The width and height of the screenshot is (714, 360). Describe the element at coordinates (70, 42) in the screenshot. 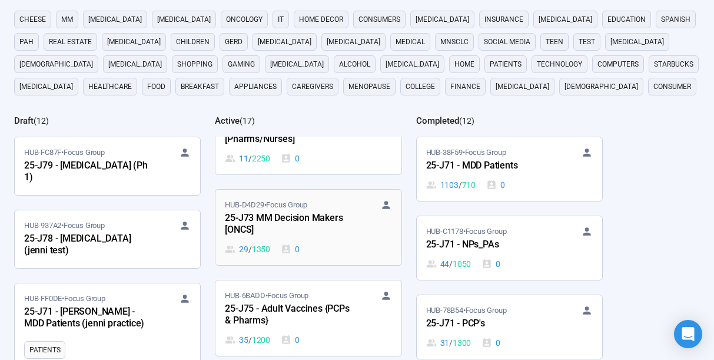

I see `span: real estate` at that location.